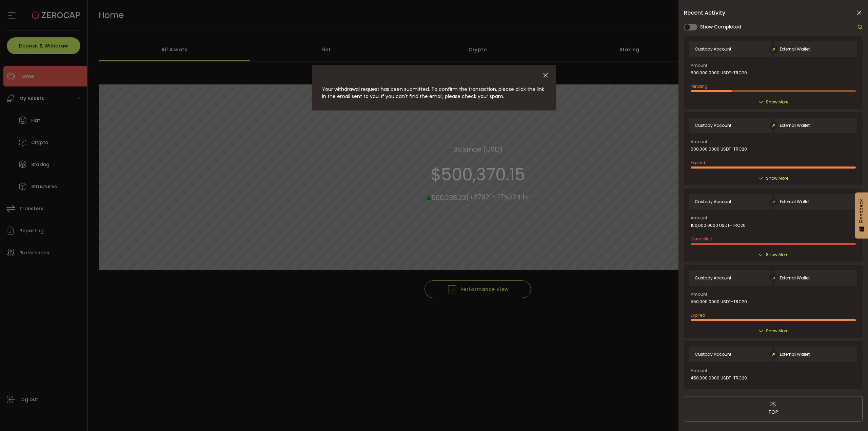 The image size is (868, 431). Describe the element at coordinates (434, 88) in the screenshot. I see `div: dialog` at that location.